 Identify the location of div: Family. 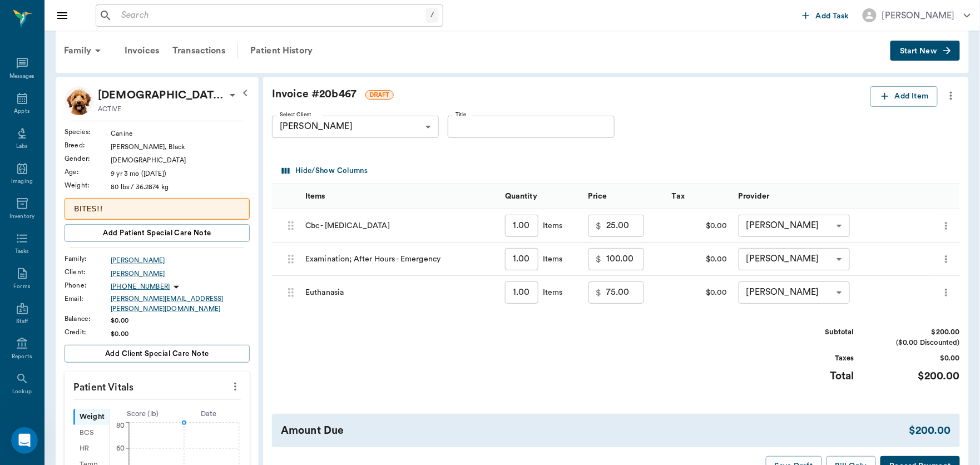
(84, 51).